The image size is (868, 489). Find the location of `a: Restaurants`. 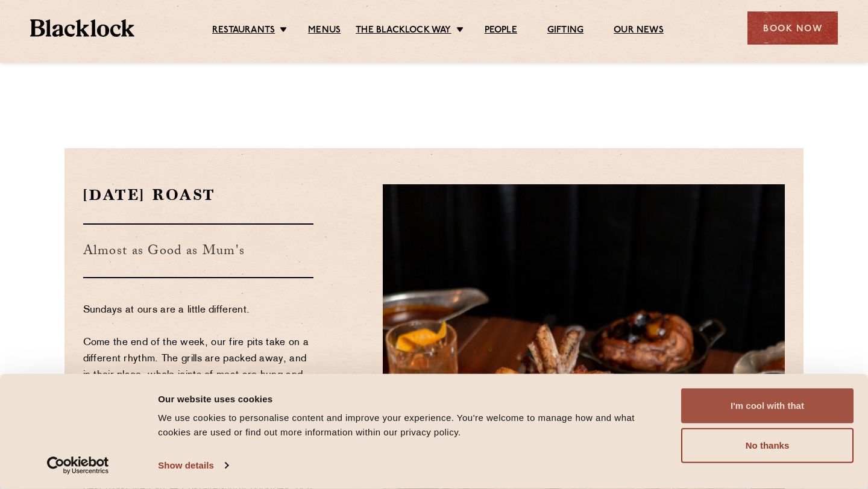

a: Restaurants is located at coordinates (243, 32).